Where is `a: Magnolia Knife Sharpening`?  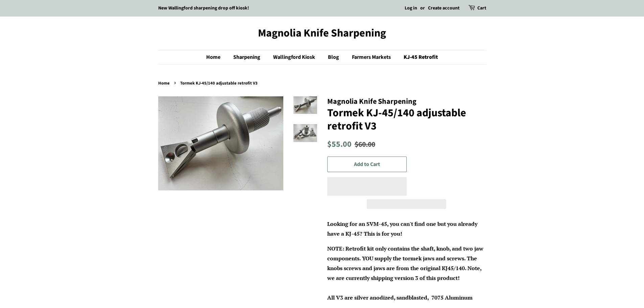 a: Magnolia Knife Sharpening is located at coordinates (322, 33).